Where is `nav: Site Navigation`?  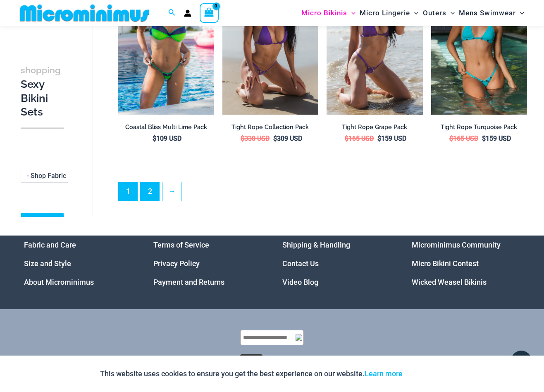
nav: Site Navigation is located at coordinates (413, 13).